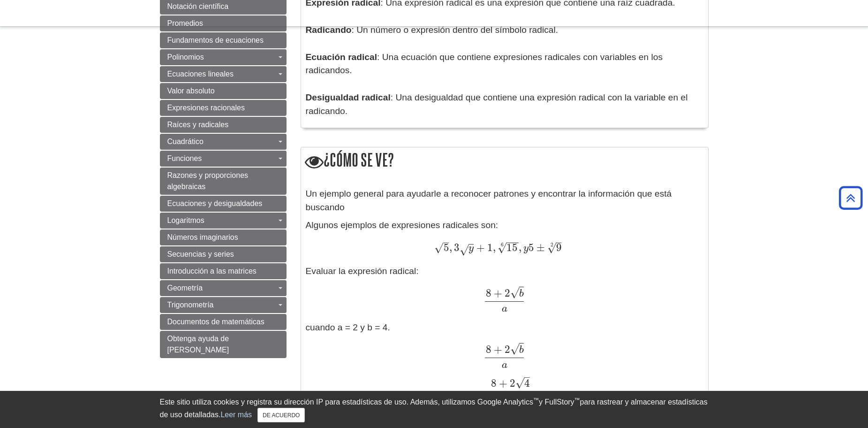  Describe the element at coordinates (280, 414) in the screenshot. I see `button: Cerca` at that location.